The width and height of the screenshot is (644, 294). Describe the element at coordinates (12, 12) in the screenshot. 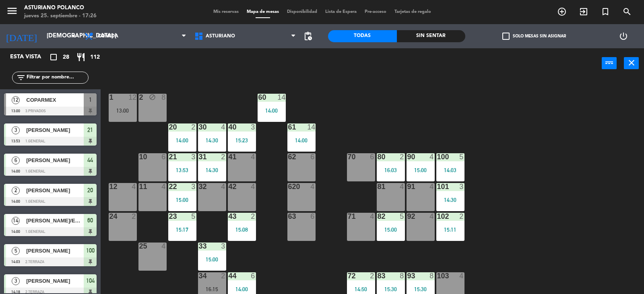

I see `button: menu` at that location.